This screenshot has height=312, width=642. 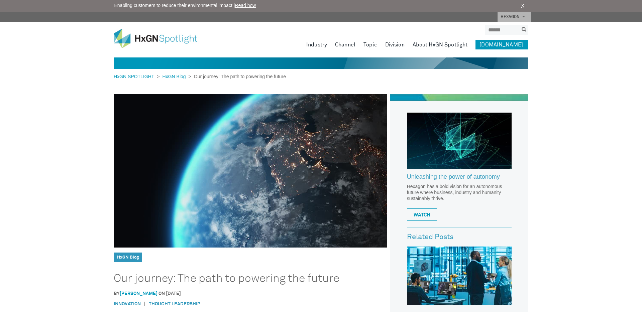 I want to click on a: Topic, so click(x=370, y=45).